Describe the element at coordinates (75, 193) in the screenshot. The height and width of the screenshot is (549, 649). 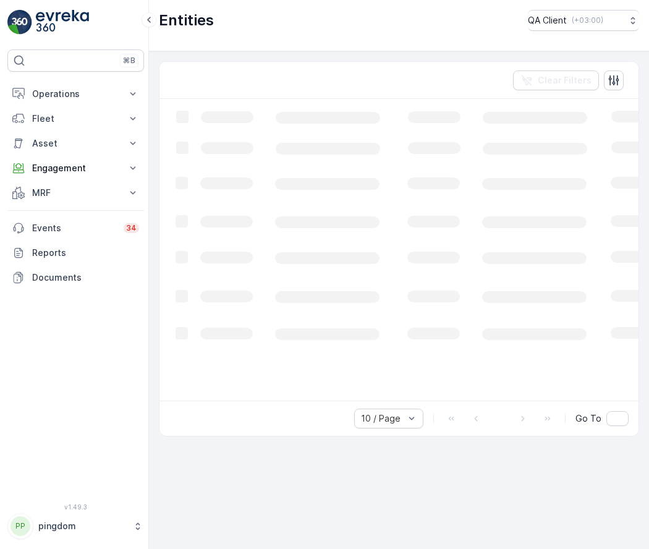
I see `button: MRF` at that location.